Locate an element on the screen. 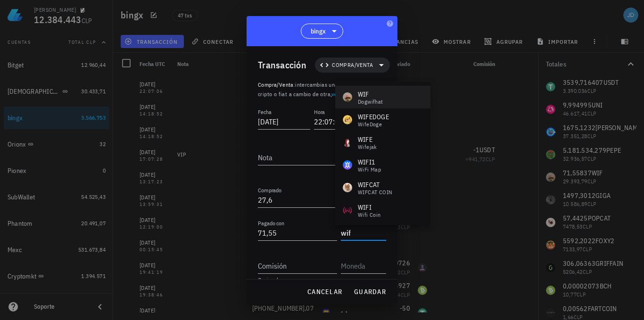 This screenshot has height=320, width=644. div: WIFCAT COIN is located at coordinates (375, 192).